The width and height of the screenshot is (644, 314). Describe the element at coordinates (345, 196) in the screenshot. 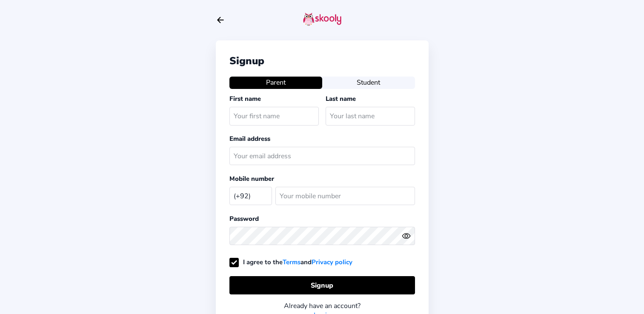

I see `input: Your mobile number` at that location.